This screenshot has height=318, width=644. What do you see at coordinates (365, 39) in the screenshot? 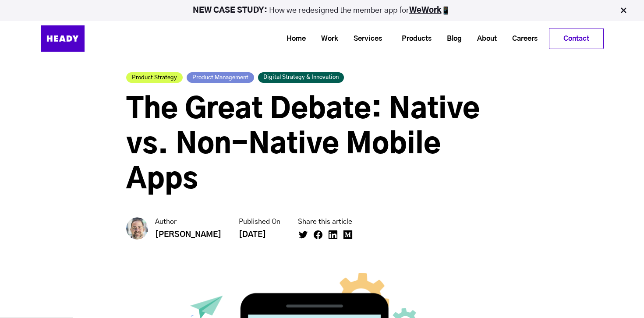
I see `a: Services` at bounding box center [365, 39].